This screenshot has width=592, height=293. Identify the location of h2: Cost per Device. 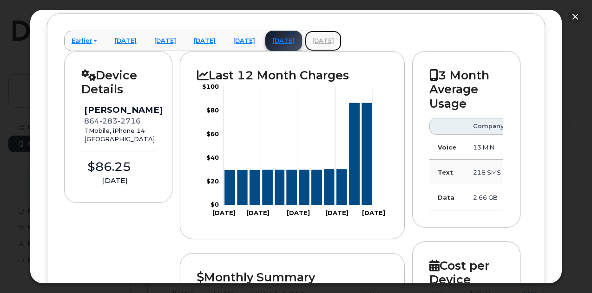
(466, 273).